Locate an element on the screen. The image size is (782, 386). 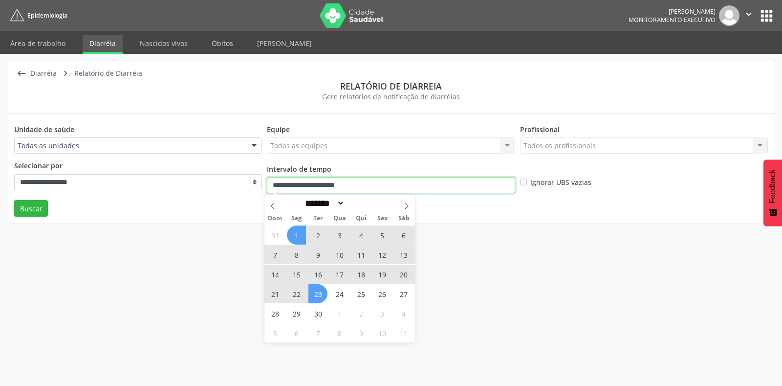
span: Agosto 31, 2025 is located at coordinates (275, 235).